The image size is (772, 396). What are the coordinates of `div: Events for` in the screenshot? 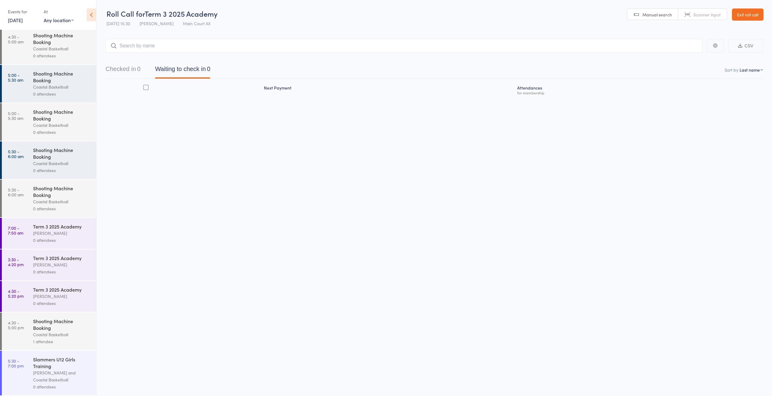 It's located at (23, 12).